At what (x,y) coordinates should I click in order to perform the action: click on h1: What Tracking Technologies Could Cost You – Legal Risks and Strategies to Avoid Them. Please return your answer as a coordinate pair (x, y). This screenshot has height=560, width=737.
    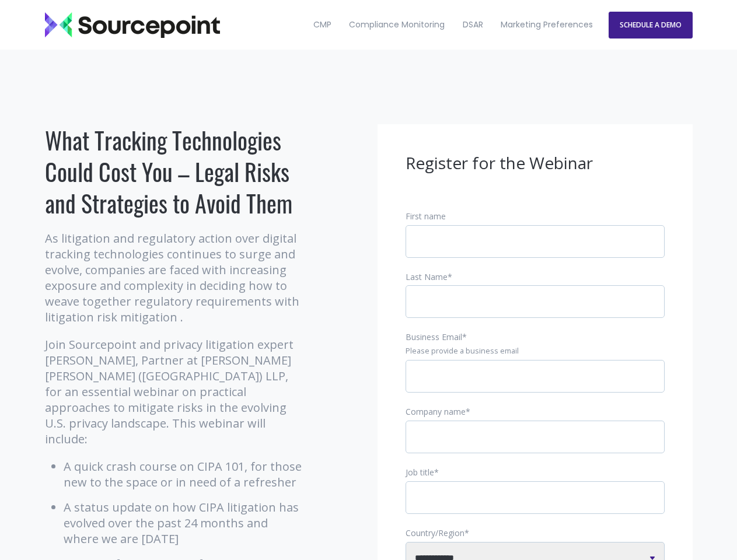
    Looking at the image, I should click on (174, 172).